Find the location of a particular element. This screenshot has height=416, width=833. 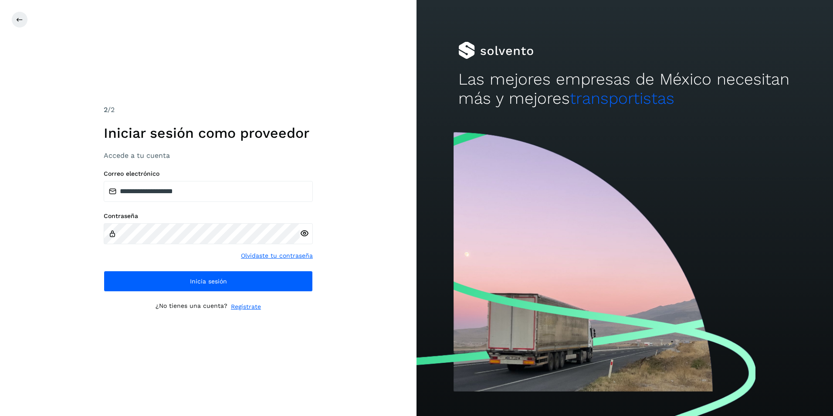

a: Regístrate is located at coordinates (246, 306).